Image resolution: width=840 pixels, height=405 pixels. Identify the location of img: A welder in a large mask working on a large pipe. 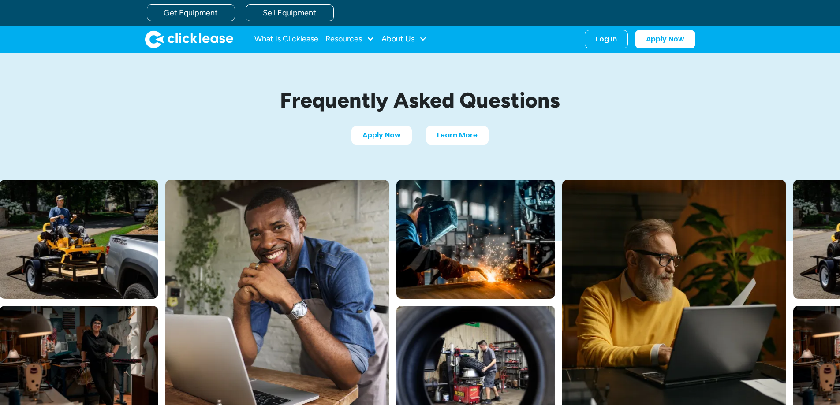
(476, 240).